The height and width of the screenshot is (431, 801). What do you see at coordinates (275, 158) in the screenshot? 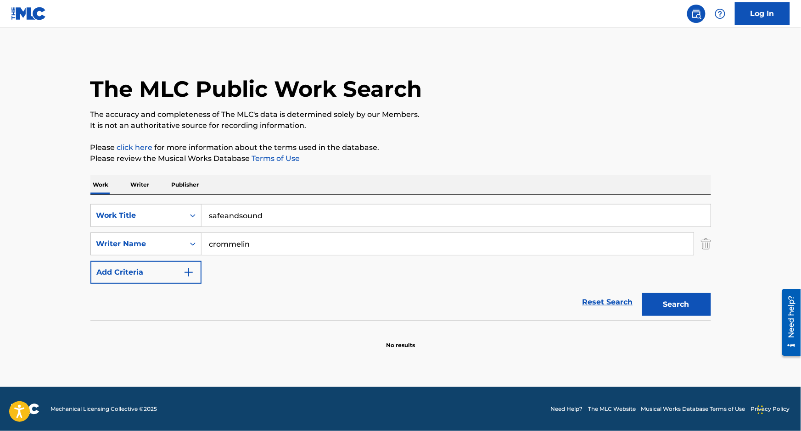
I see `a: Terms of Use` at bounding box center [275, 158].